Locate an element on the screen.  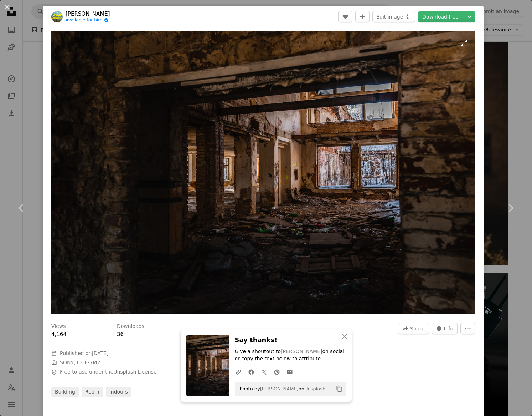
button: Like is located at coordinates (345, 16).